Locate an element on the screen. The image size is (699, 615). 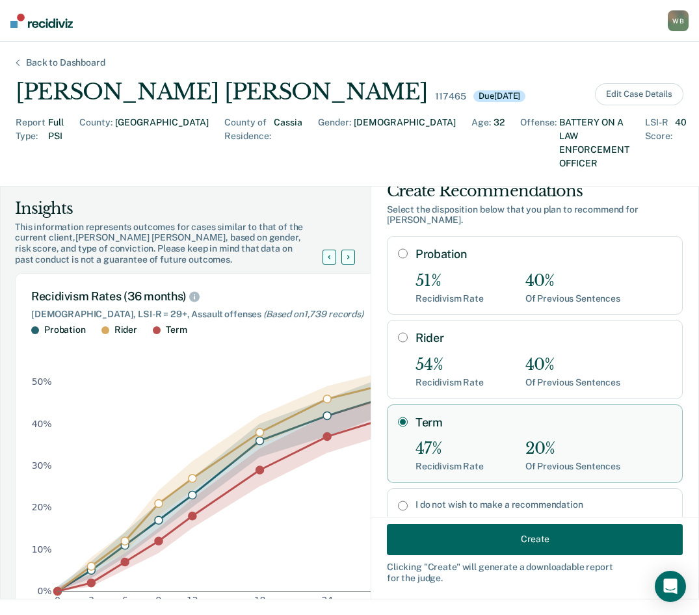
div: W B is located at coordinates (678, 21).